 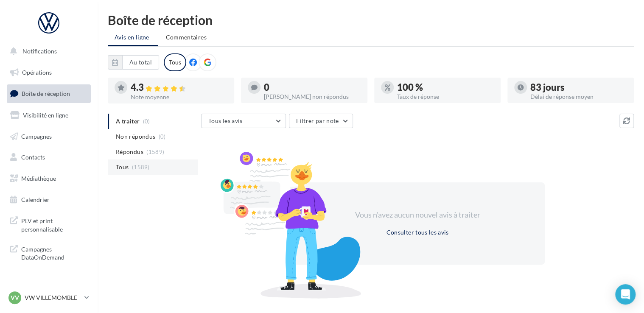 I want to click on span: Non répondus, so click(x=136, y=136).